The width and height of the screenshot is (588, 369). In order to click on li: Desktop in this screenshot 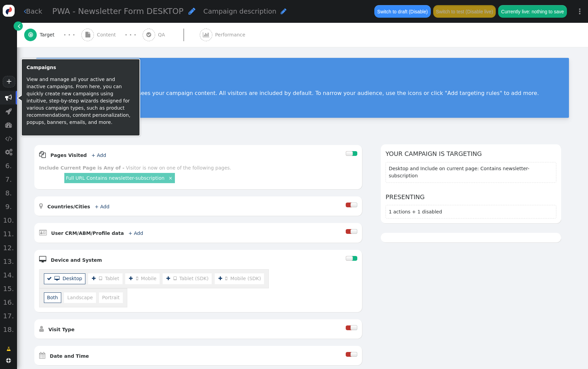, I will do `click(65, 278)`.